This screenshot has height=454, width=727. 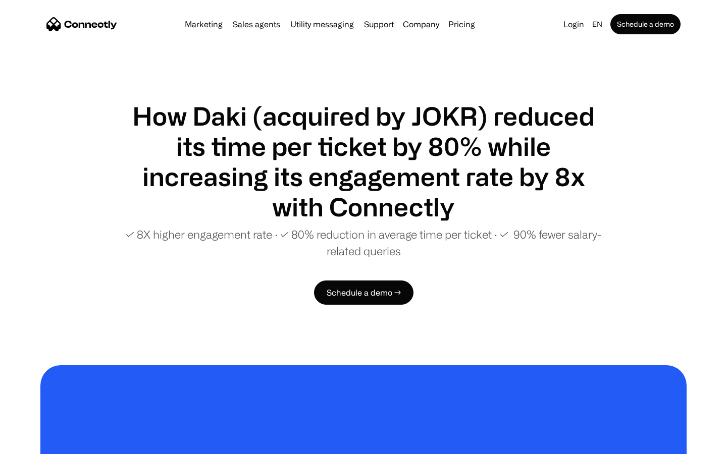 What do you see at coordinates (363, 243) in the screenshot?
I see `p: ✓ 8X higher engagement rate ∙ ✓ 80% reduction in average time per ticket ∙ ✓ 90% fewer salary-rel...` at bounding box center [363, 243].